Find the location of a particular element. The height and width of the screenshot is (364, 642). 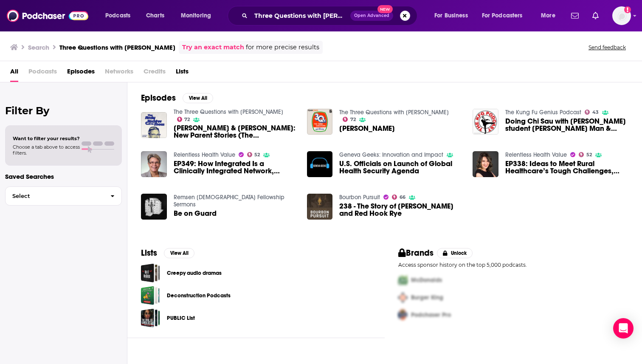

img: EP338: Ideas to Meet Rural Healthcare’s Tough Challenges, With Nikki King, DHA is located at coordinates (485, 164).